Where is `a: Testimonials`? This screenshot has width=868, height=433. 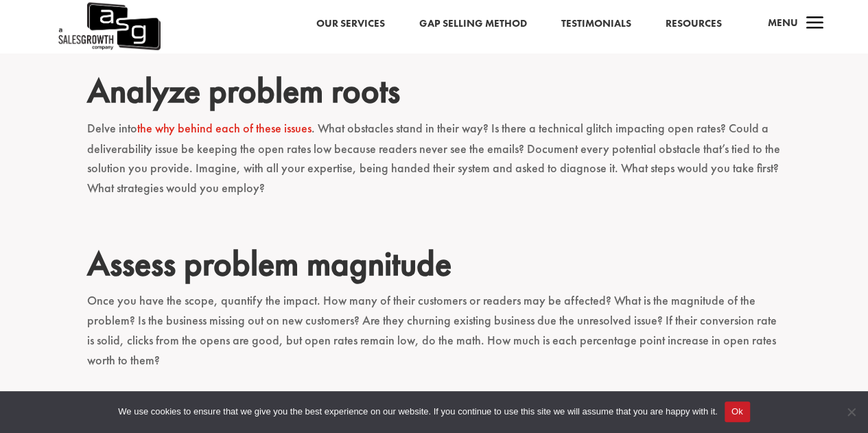
a: Testimonials is located at coordinates (596, 24).